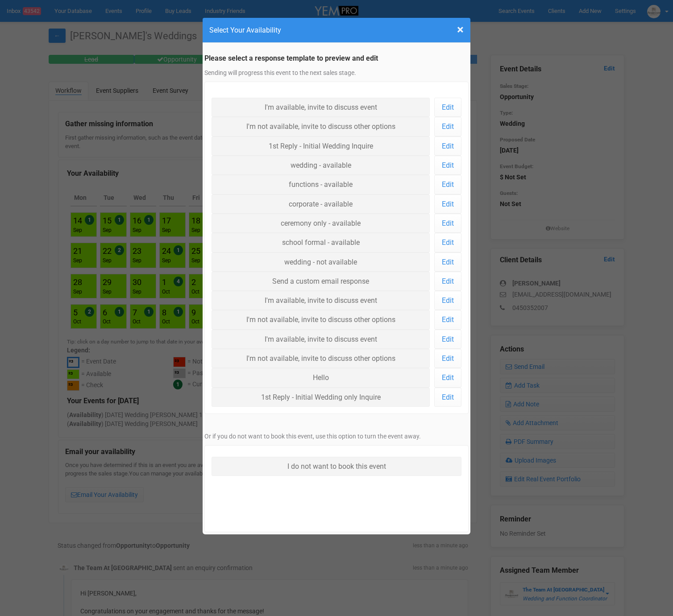  What do you see at coordinates (320, 397) in the screenshot?
I see `a: 1st Reply - Initial Wedding only Inquire` at bounding box center [320, 397].